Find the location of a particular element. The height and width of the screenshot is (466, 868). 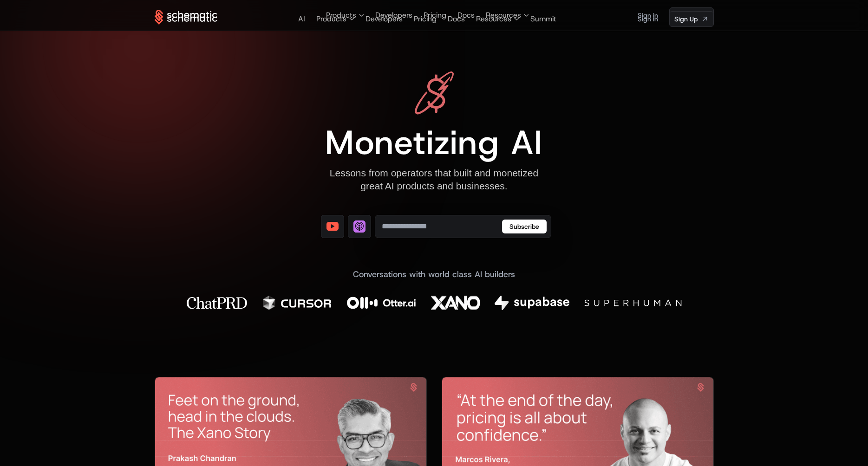

a: AI is located at coordinates (301, 19).